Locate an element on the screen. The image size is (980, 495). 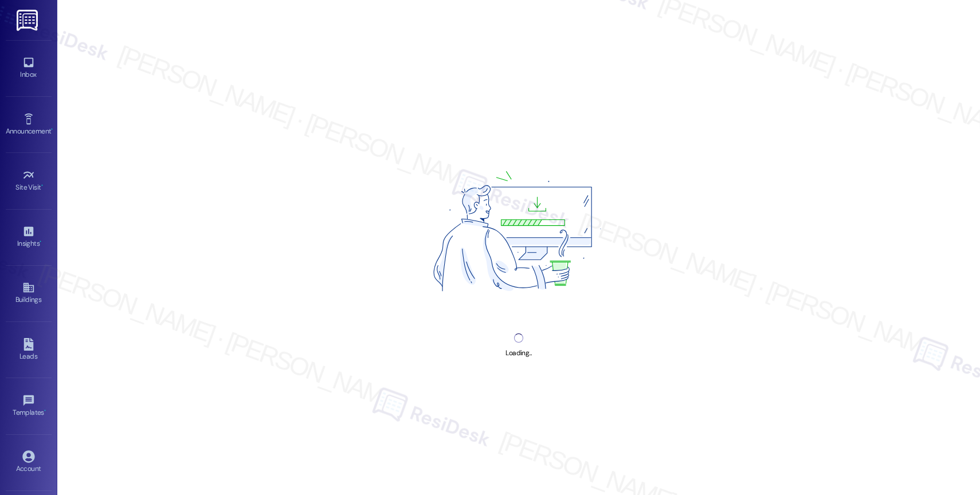
a: Insights • is located at coordinates (29, 237).